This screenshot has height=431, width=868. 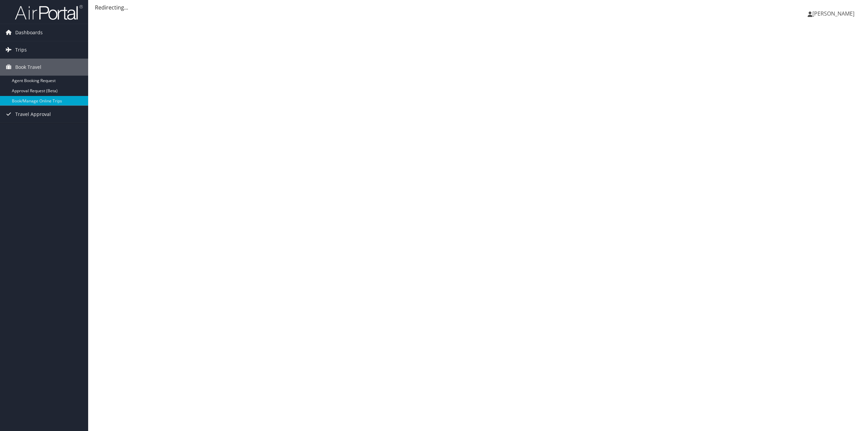 I want to click on span: Dashboards, so click(x=29, y=32).